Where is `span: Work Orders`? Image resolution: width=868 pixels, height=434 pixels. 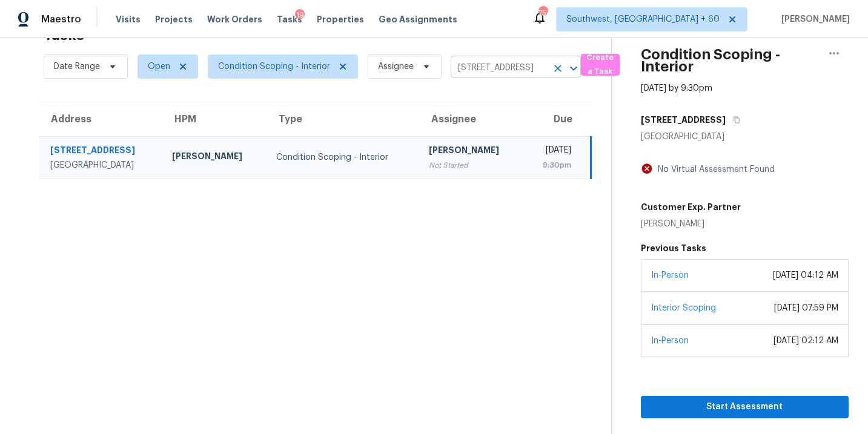
span: Work Orders is located at coordinates (234, 20).